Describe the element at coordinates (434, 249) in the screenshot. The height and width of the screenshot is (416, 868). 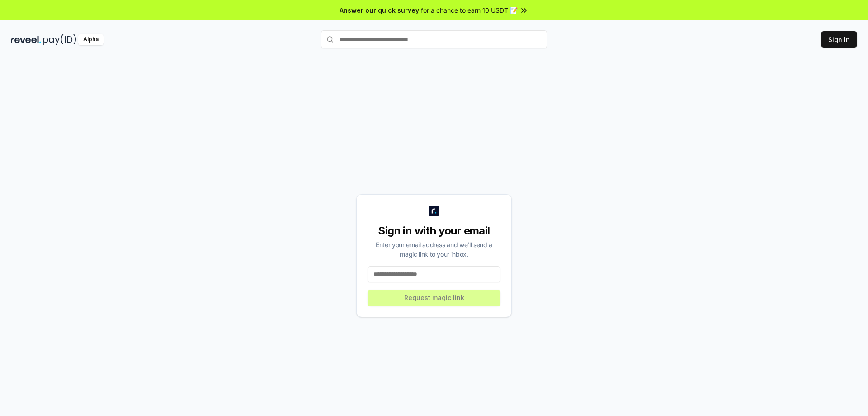
I see `div: Enter your email address and we’ll send a magic link to your inbox.` at that location.